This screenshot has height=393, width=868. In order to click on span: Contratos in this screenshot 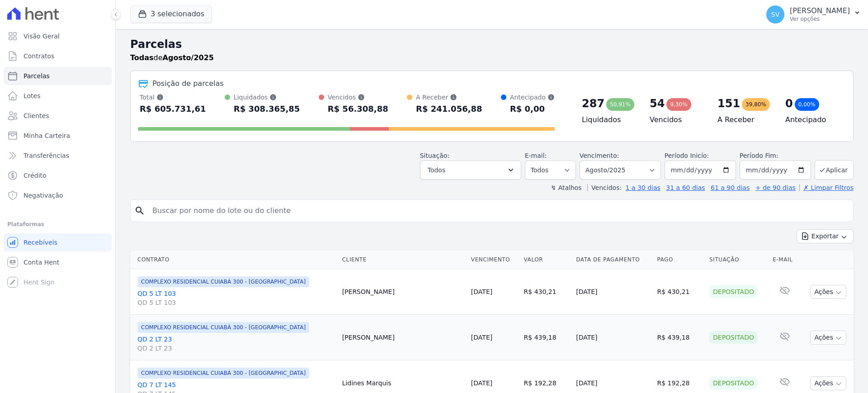, I will do `click(39, 56)`.